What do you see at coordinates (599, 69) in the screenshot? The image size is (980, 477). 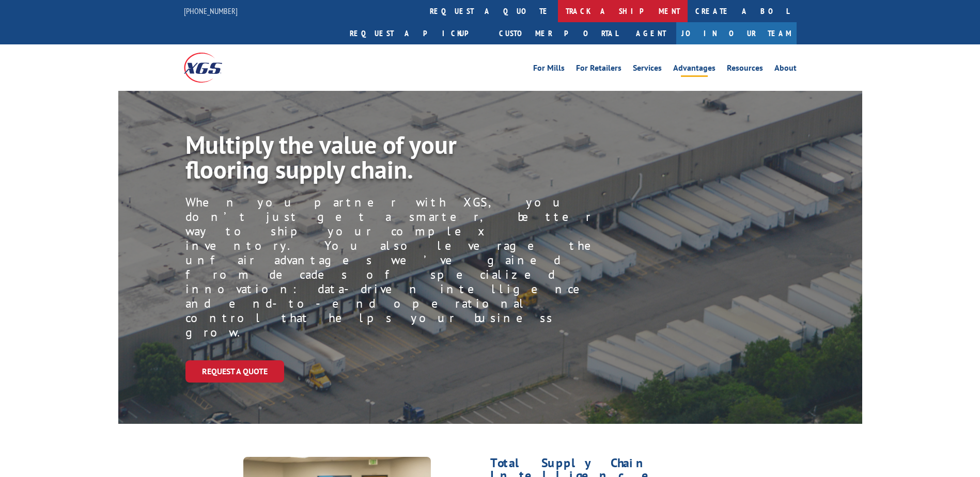 I see `a: For Retailers` at bounding box center [599, 69].